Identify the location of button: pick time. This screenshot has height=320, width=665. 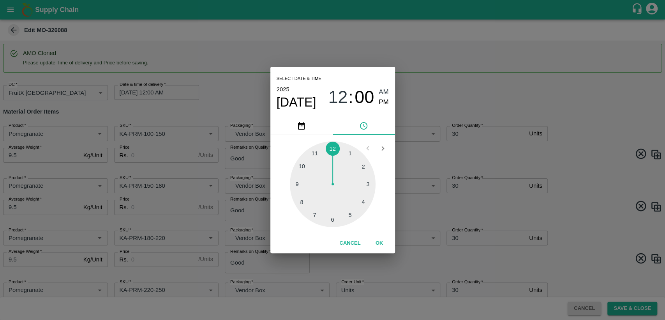
(364, 126).